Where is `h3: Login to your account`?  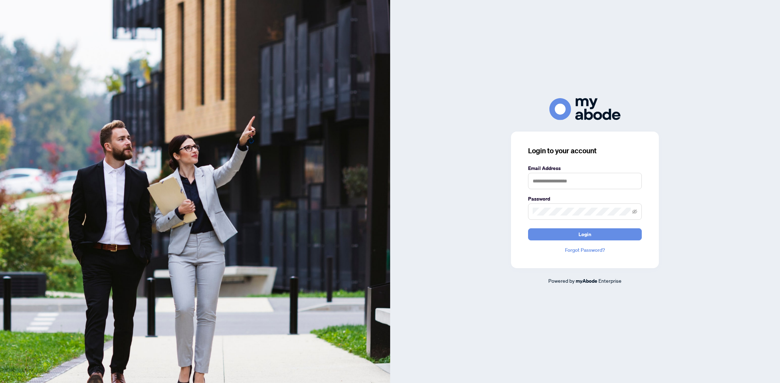
h3: Login to your account is located at coordinates (585, 151).